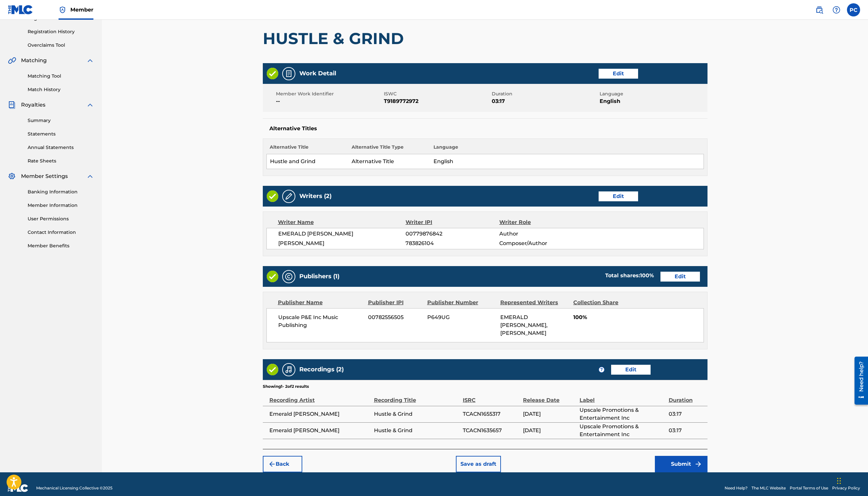  I want to click on span: 100%, so click(639, 317).